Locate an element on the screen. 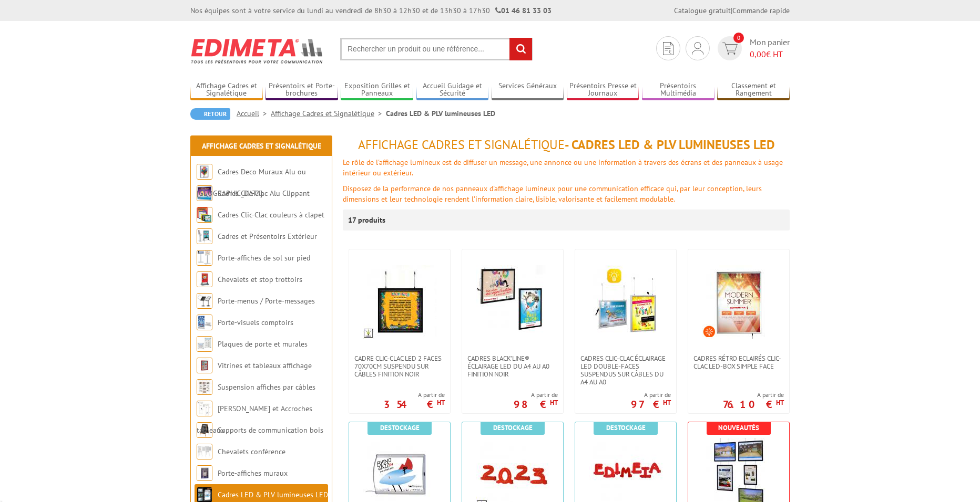 Image resolution: width=980 pixels, height=502 pixels. a: Catalogue gratuit is located at coordinates (703, 10).